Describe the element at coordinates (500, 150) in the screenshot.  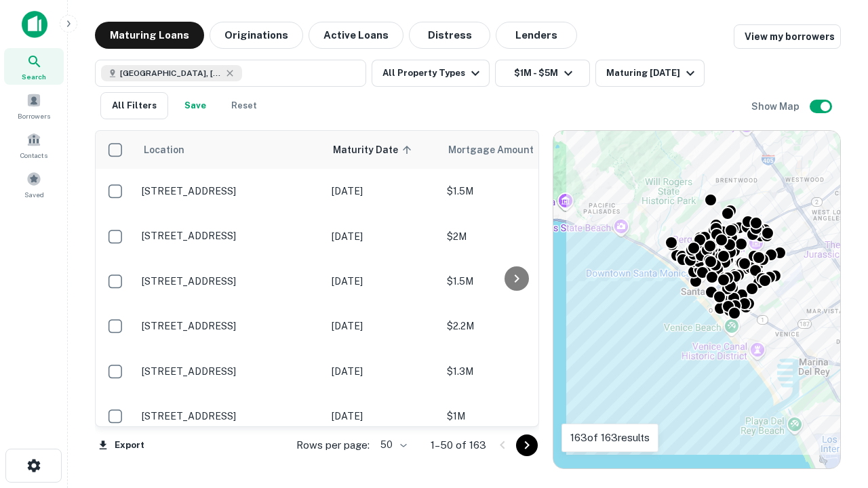
I see `span: Mortgage Amount` at that location.